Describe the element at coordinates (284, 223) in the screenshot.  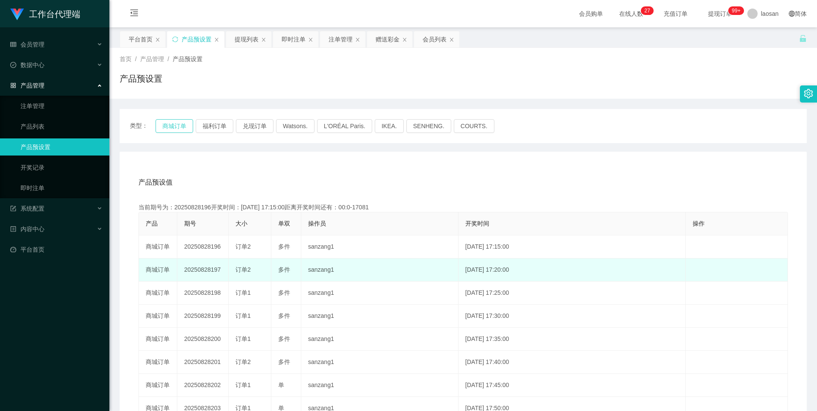
I see `span: 单双` at that location.